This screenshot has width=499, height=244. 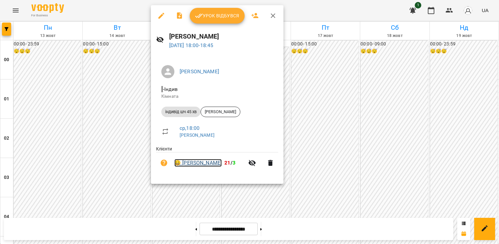 What do you see at coordinates (170, 89) in the screenshot?
I see `span: - Індив` at bounding box center [170, 89].